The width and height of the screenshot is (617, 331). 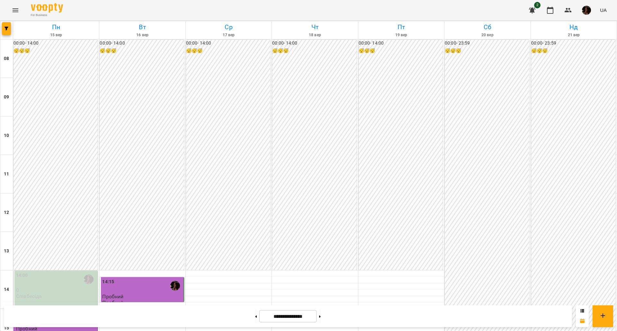 I want to click on h6: 11, so click(x=6, y=174).